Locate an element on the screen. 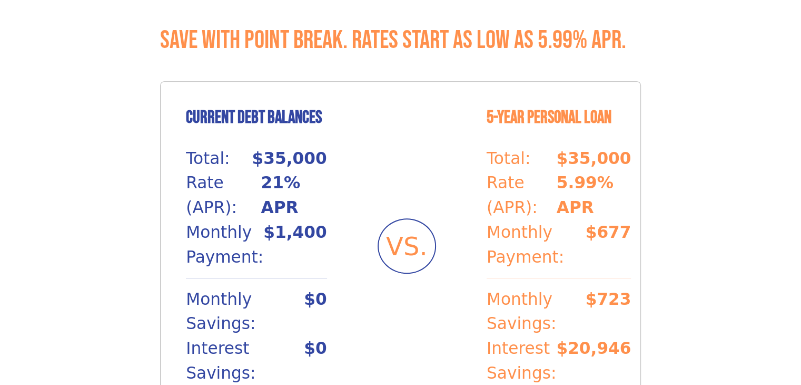  h4: Current Debt Balances is located at coordinates (256, 117).